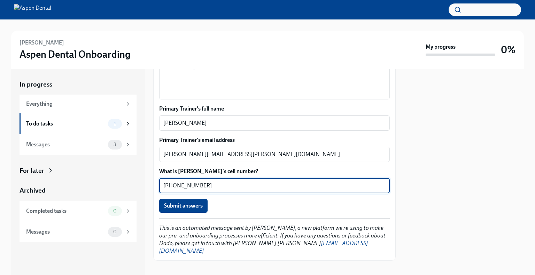 This screenshot has height=275, width=535. I want to click on label: Primary Trainer's full name, so click(274, 109).